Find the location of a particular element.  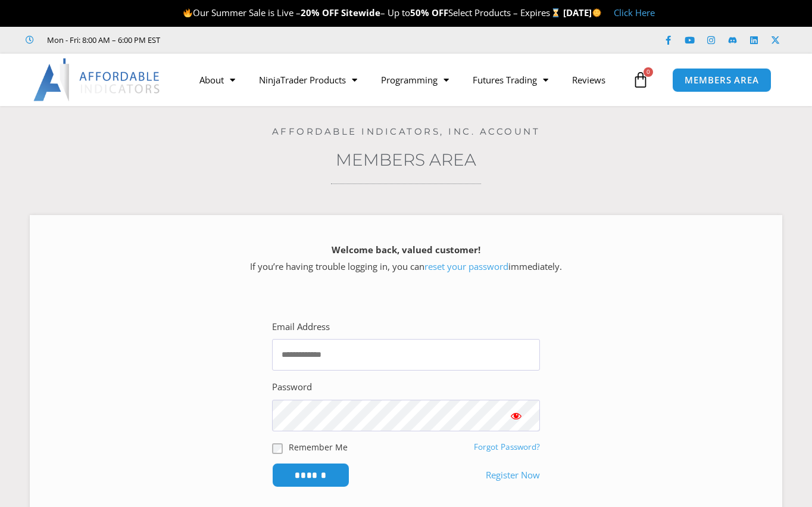

span: 0 is located at coordinates (648, 72).